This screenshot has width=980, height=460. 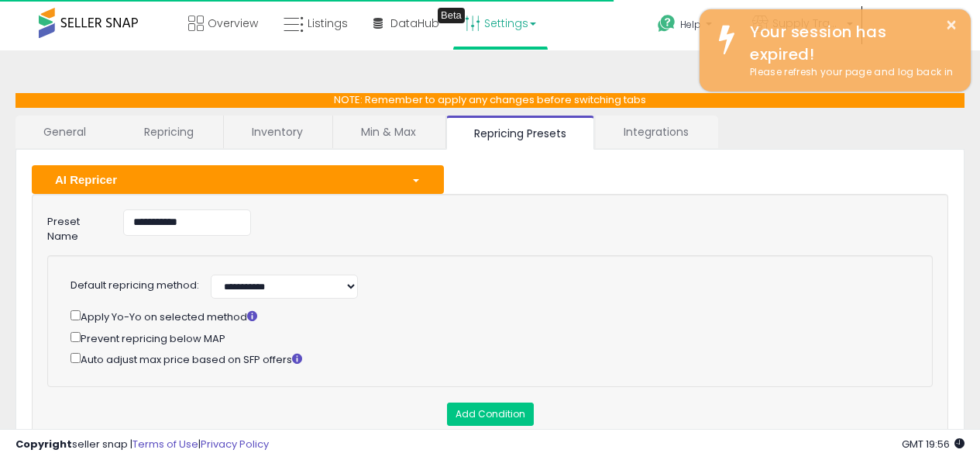 What do you see at coordinates (44, 443) in the screenshot?
I see `strong: Copyright` at bounding box center [44, 443].